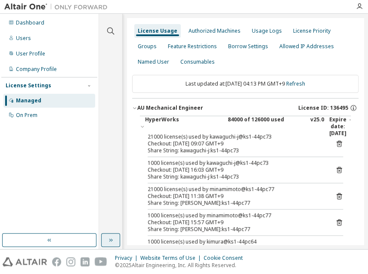 This screenshot has width=368, height=274. I want to click on div: Users, so click(23, 38).